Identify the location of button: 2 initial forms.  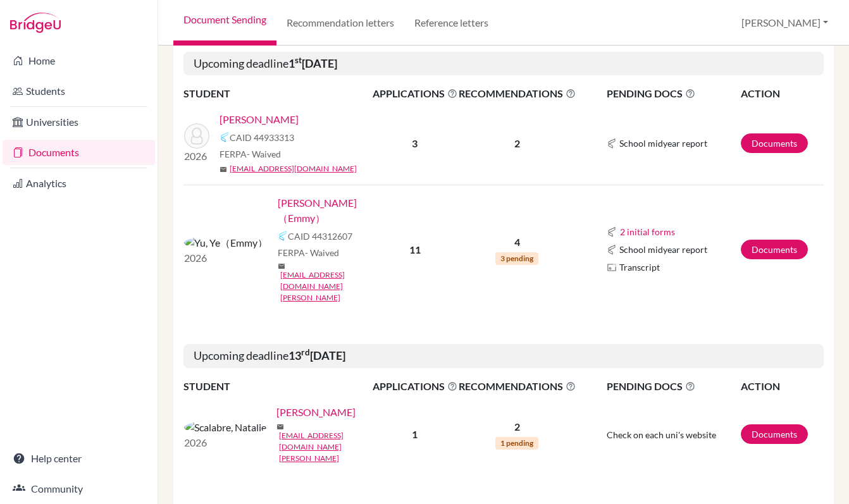
(647, 231).